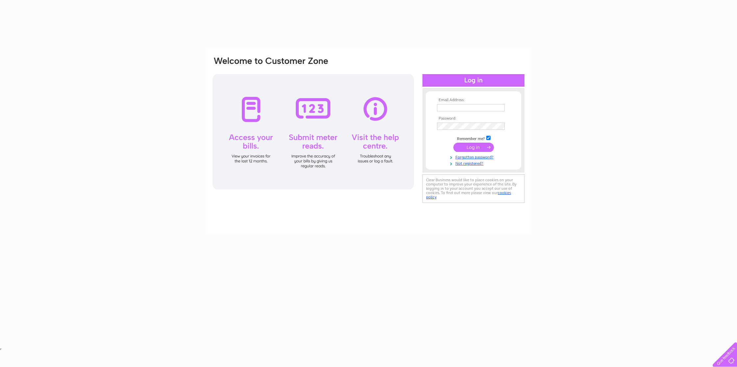 Image resolution: width=737 pixels, height=367 pixels. Describe the element at coordinates (474, 188) in the screenshot. I see `div: Clear Business would like to place cookies on your computer to improve your experience of the sit...` at that location.